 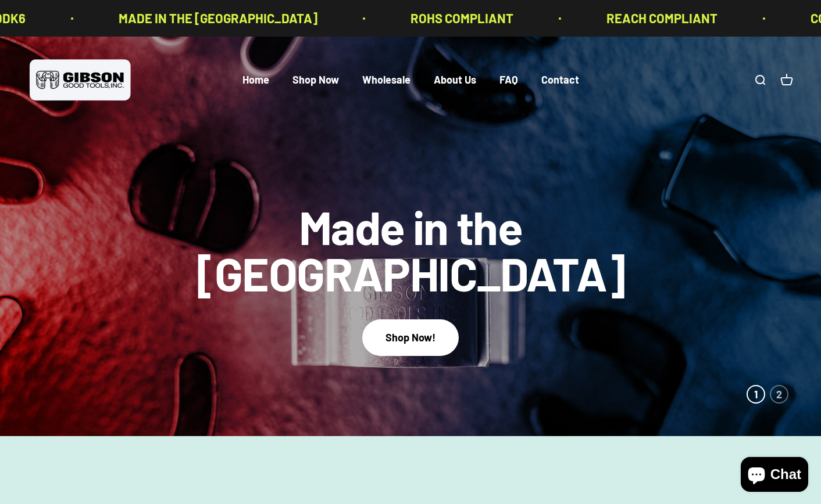 I want to click on a: Home, so click(x=256, y=80).